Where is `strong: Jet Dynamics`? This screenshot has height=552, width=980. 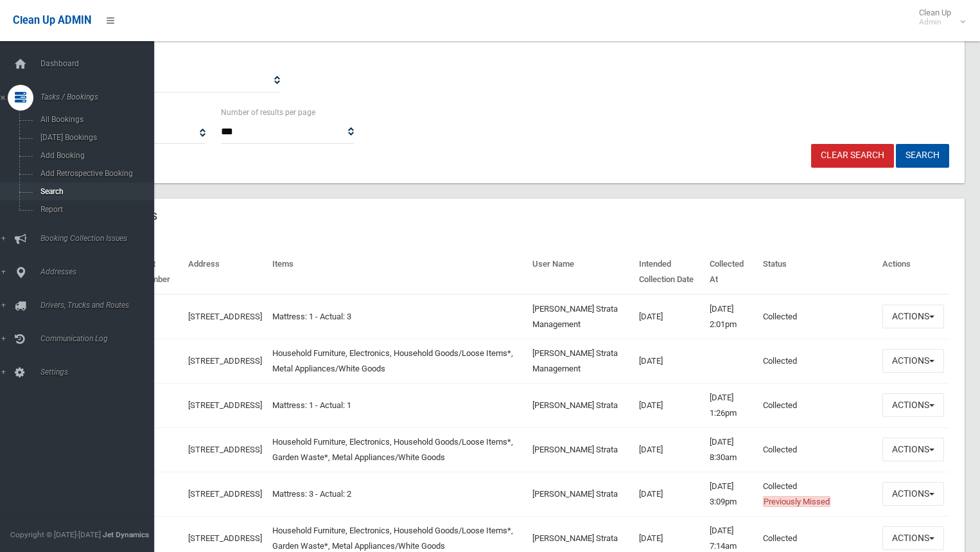
strong: Jet Dynamics is located at coordinates (126, 535).